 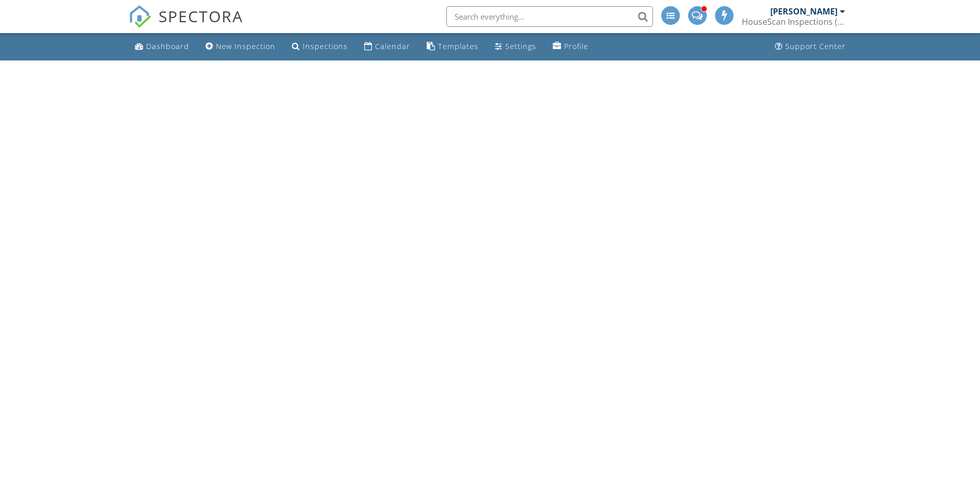 What do you see at coordinates (387, 47) in the screenshot?
I see `a: Calendar` at bounding box center [387, 47].